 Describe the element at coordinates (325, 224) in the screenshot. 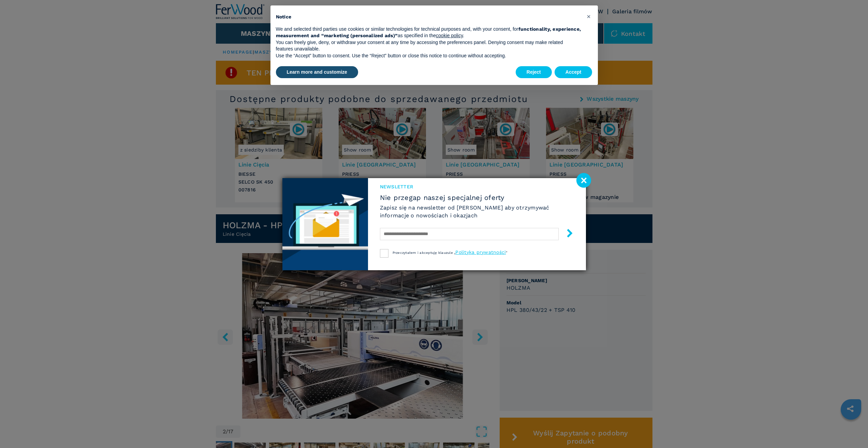

I see `img: Newsletter image` at that location.